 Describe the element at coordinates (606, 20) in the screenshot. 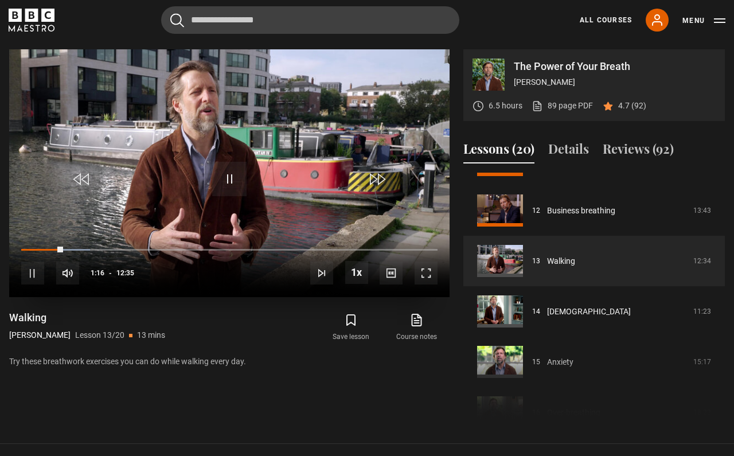

I see `a: All Courses` at that location.